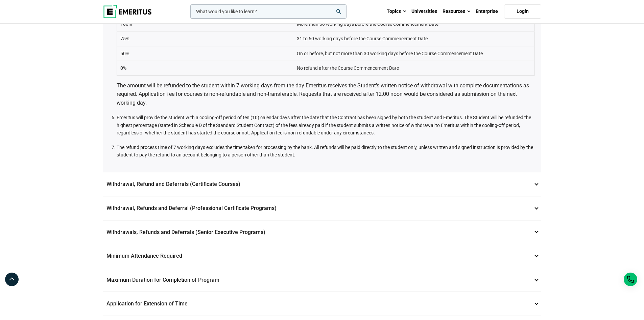 The height and width of the screenshot is (320, 644). What do you see at coordinates (414, 53) in the screenshot?
I see `td: On or before, but not more than 30 working days before the Course Commencement Date` at bounding box center [414, 53].